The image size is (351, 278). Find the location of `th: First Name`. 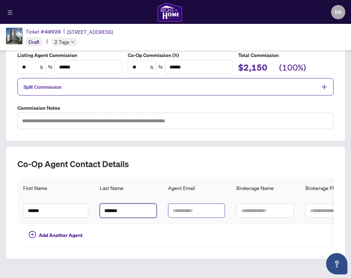

th: First Name is located at coordinates (56, 188).